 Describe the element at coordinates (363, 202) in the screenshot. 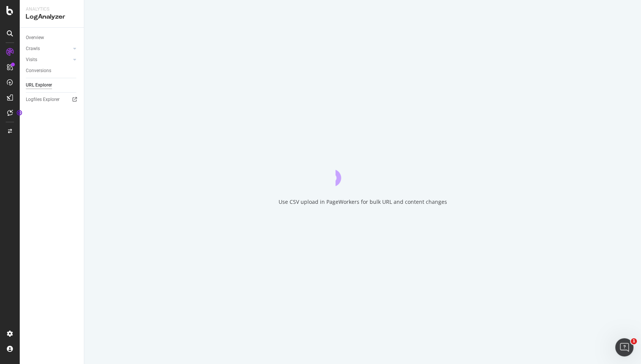

I see `div: Use CSV upload in PageWorkers for bulk URL and content changes` at that location.